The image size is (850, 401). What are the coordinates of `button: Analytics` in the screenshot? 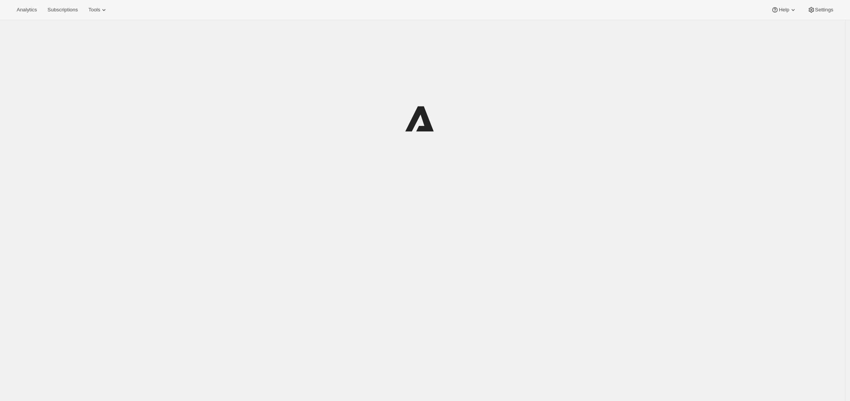 It's located at (27, 10).